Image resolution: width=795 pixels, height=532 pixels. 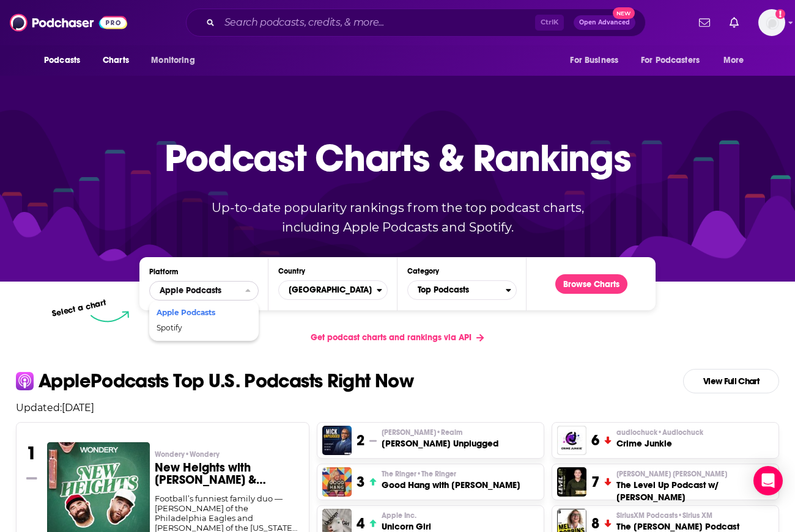 I want to click on button: Open AdvancedNew, so click(x=605, y=23).